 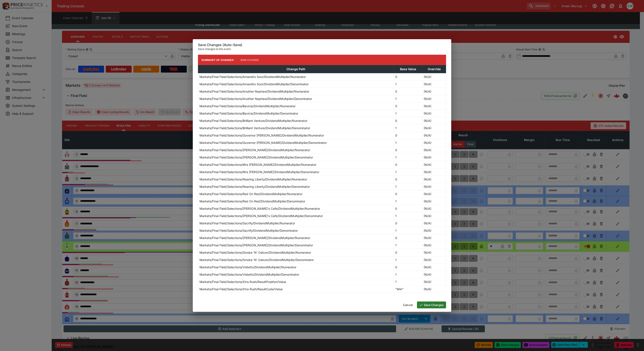 What do you see at coordinates (243, 282) in the screenshot?
I see `p: Markets/Final Field/Selections/Xtra Rush/ResultPosition/Value` at bounding box center [243, 282].